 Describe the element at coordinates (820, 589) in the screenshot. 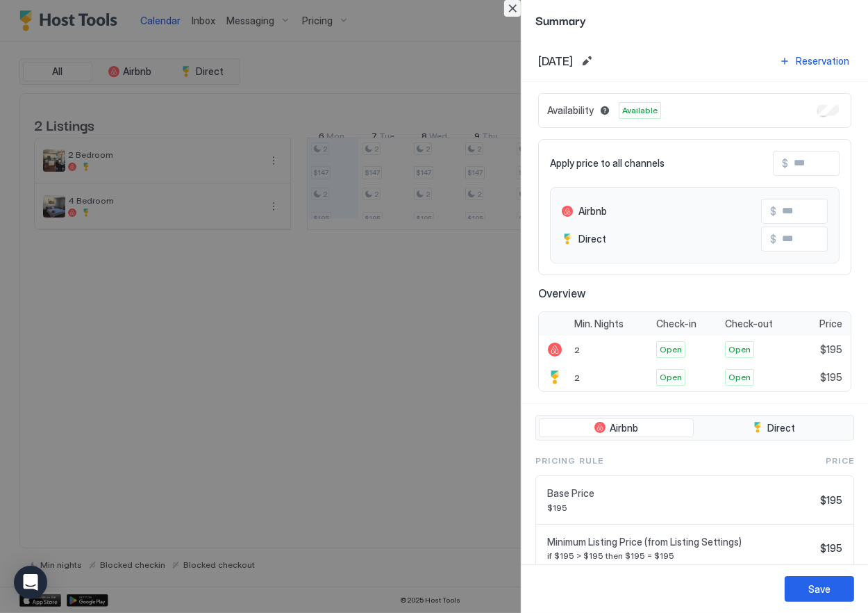

I see `button: Save` at that location.